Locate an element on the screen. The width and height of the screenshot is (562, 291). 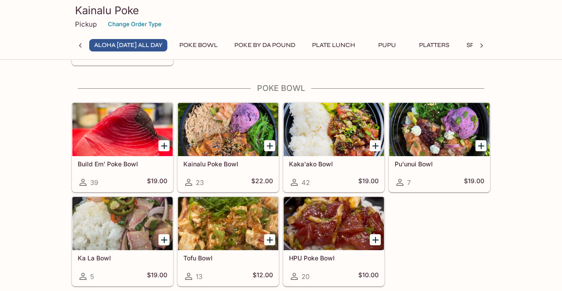
button: Plate Lunch is located at coordinates (333, 45).